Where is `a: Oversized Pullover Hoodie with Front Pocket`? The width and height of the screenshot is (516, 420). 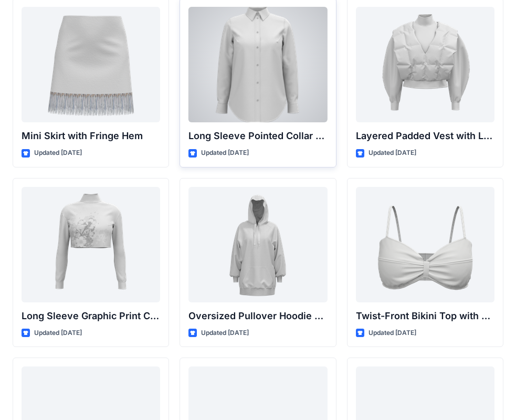
a: Oversized Pullover Hoodie with Front Pocket is located at coordinates (258, 245).